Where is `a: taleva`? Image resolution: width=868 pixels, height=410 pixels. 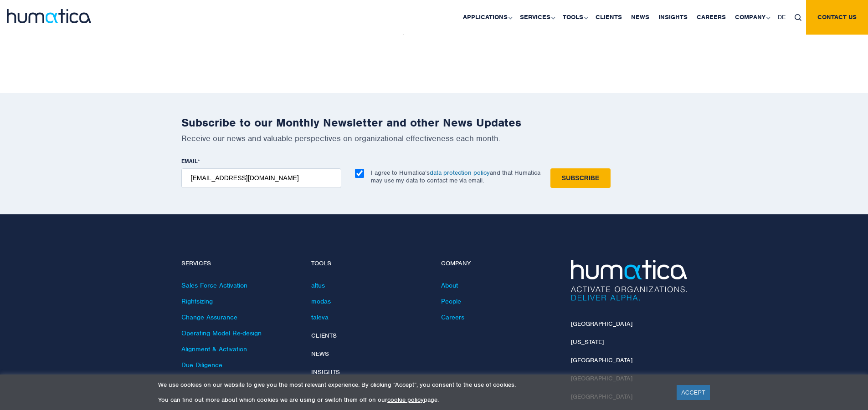 a: taleva is located at coordinates (320, 317).